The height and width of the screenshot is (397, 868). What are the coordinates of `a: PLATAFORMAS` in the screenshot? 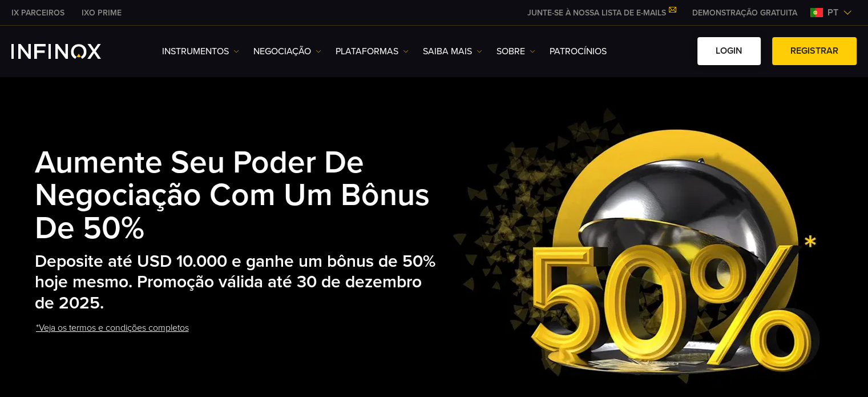 It's located at (372, 51).